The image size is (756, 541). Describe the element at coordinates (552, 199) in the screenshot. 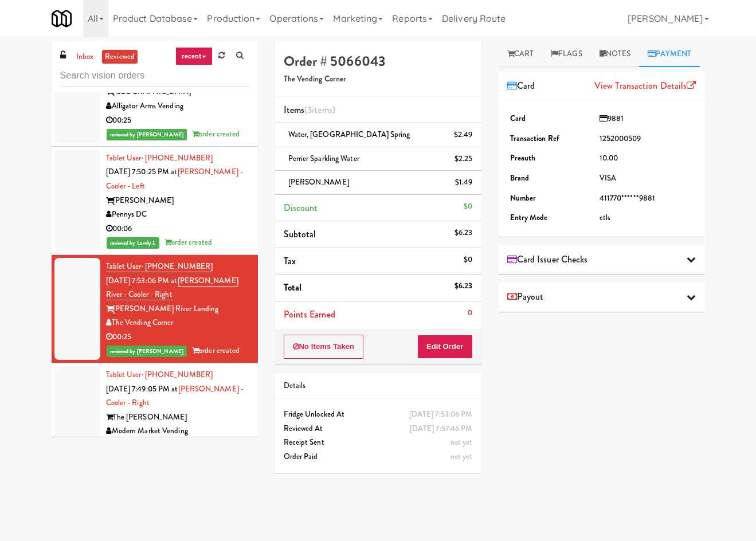

I see `td: Number` at that location.